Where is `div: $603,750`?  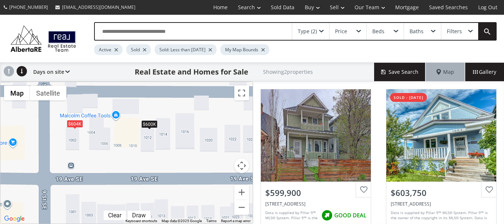 div: $603,750 is located at coordinates (441, 192).